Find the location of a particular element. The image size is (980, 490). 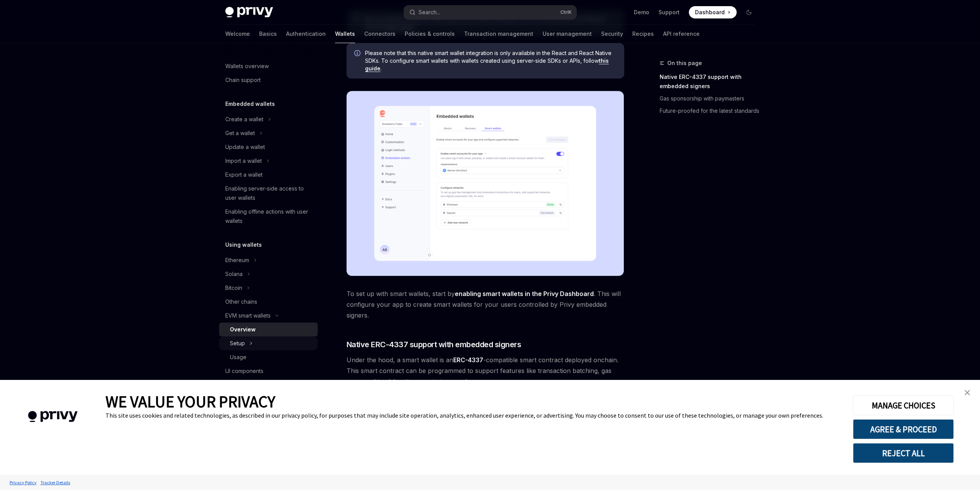

button: MANAGE CHOICES is located at coordinates (903, 405).